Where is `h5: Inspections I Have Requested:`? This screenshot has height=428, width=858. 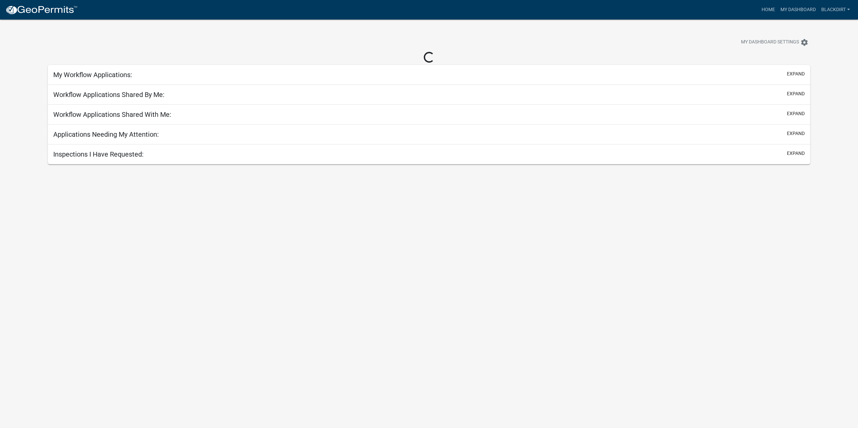 h5: Inspections I Have Requested: is located at coordinates (98, 154).